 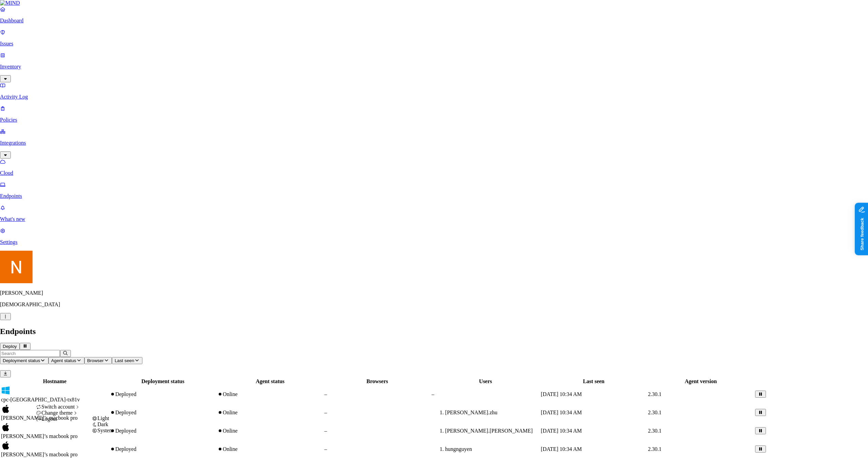 What do you see at coordinates (58, 419) in the screenshot?
I see `div: Logout` at bounding box center [58, 419].